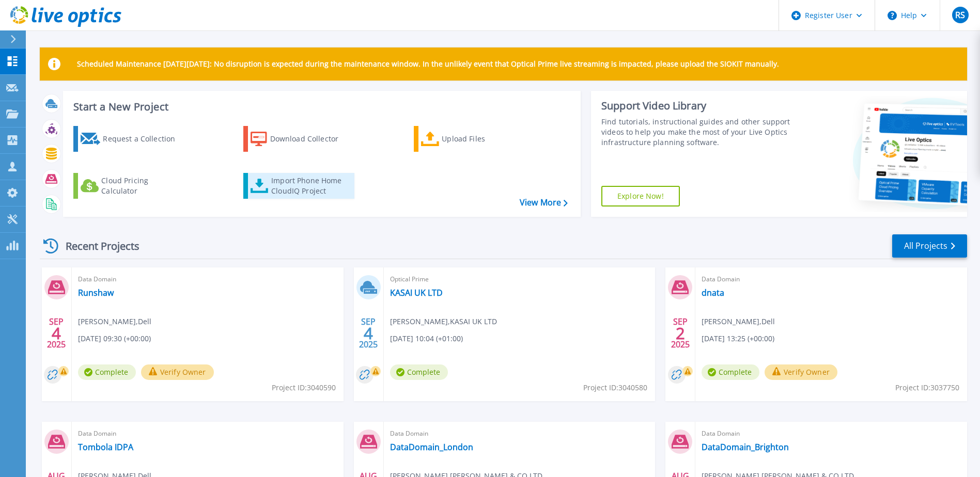 Image resolution: width=980 pixels, height=477 pixels. What do you see at coordinates (143, 186) in the screenshot?
I see `div: Cloud Pricing Calculator` at bounding box center [143, 186].